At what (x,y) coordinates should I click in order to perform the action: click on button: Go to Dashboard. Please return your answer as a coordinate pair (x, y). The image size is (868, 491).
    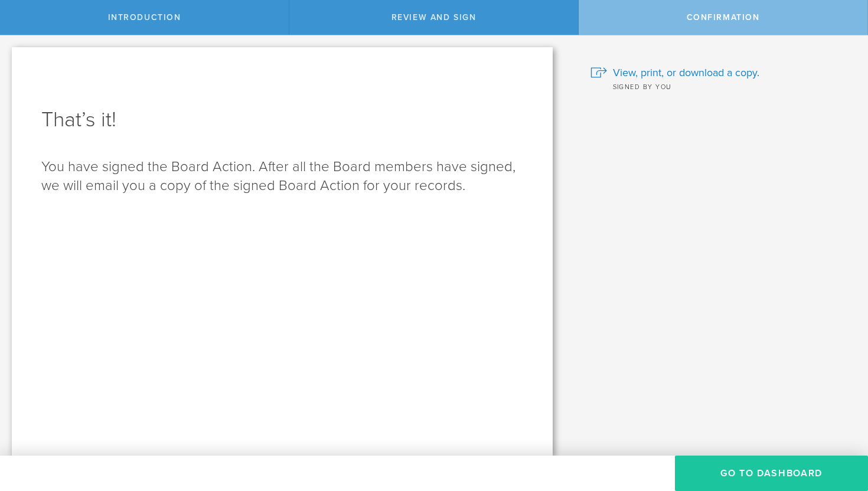
    Looking at the image, I should click on (771, 473).